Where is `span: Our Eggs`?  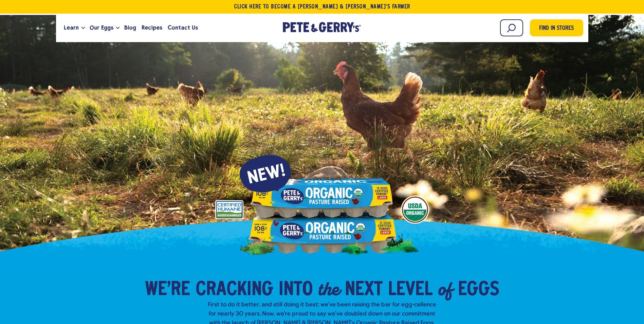 span: Our Eggs is located at coordinates (102, 27).